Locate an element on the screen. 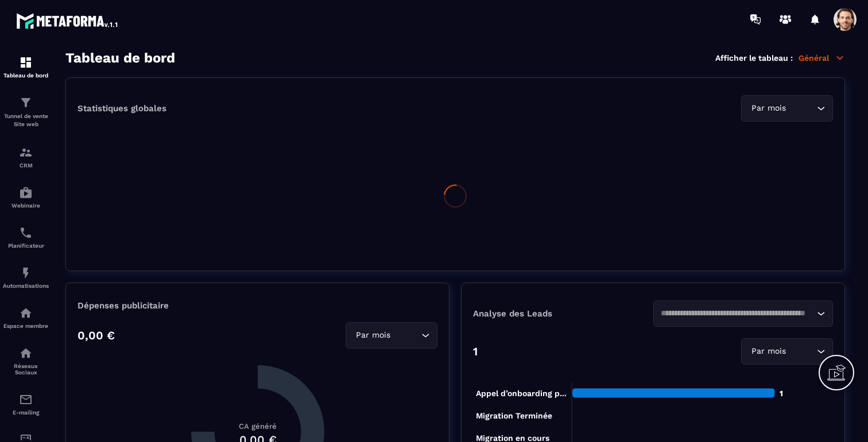 The image size is (868, 442). a: automationsautomationsAutomatisations is located at coordinates (25, 278).